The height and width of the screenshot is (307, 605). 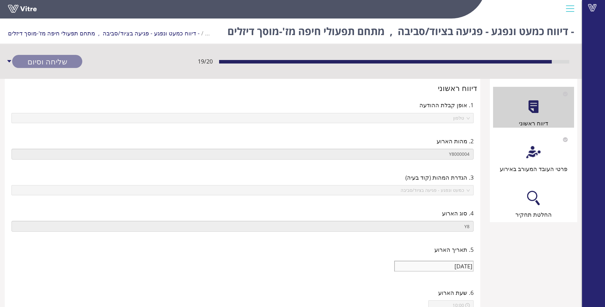 What do you see at coordinates (534, 214) in the screenshot?
I see `div: החלטת תחקיר` at bounding box center [534, 214].